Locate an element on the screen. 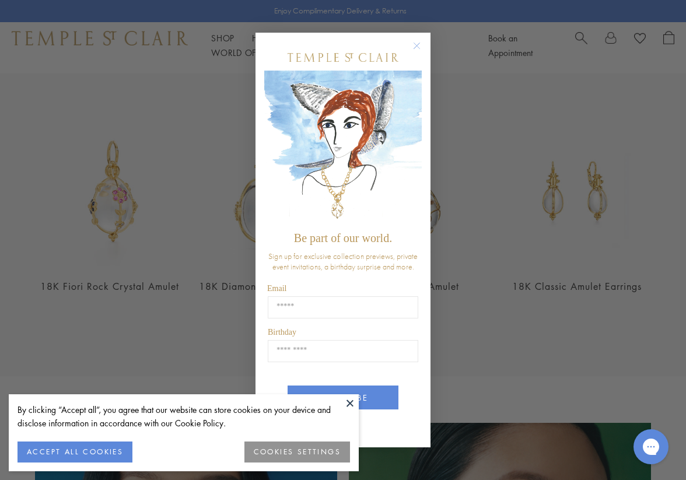 The height and width of the screenshot is (480, 686). button: Close dialog is located at coordinates (423, 51).